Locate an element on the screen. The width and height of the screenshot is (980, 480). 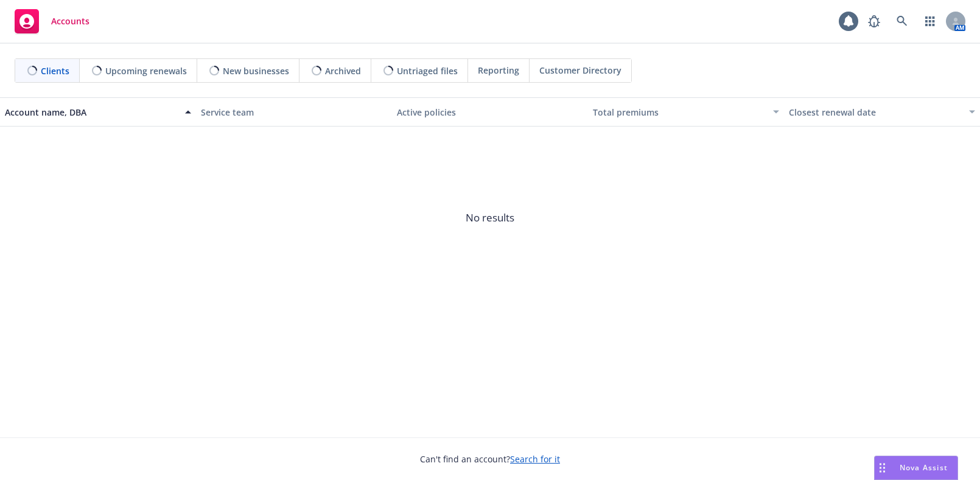
button: Service team is located at coordinates (294, 112).